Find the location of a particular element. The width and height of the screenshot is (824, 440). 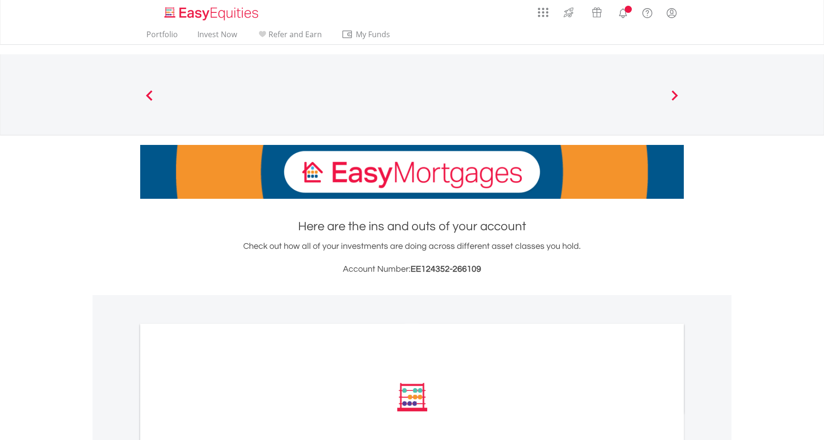

span: My Funds is located at coordinates (372, 34).